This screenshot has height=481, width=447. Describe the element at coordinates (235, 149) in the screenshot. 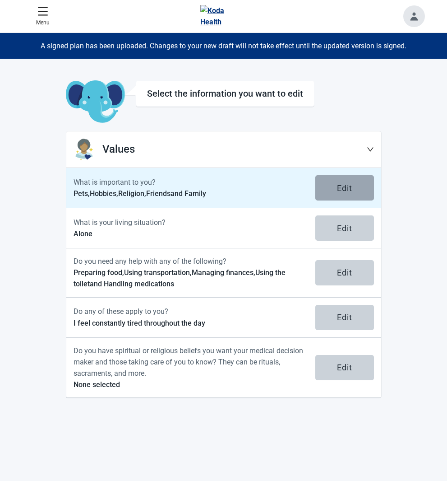

I see `h2: Values` at that location.